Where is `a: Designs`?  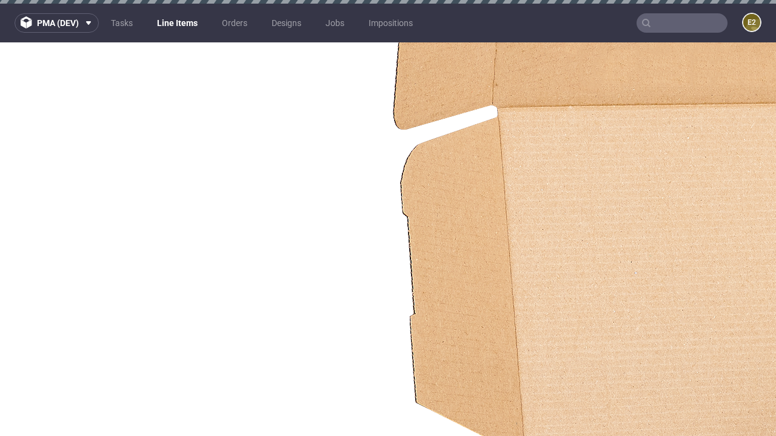 a: Designs is located at coordinates (286, 23).